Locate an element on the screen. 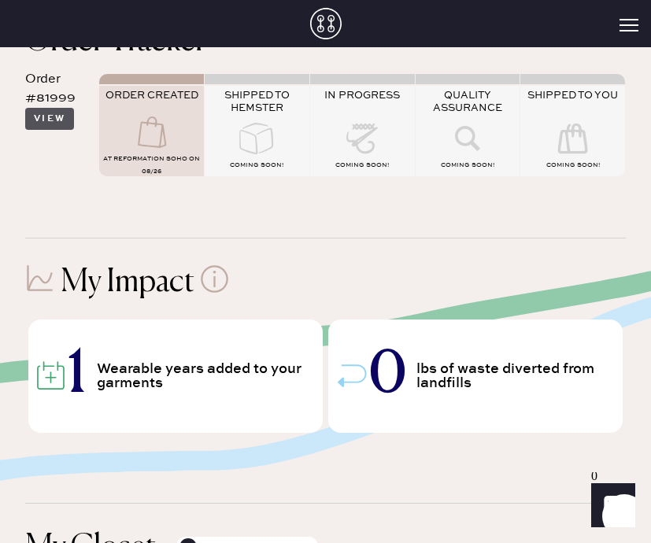  span: ORDER CREATED is located at coordinates (152, 95).